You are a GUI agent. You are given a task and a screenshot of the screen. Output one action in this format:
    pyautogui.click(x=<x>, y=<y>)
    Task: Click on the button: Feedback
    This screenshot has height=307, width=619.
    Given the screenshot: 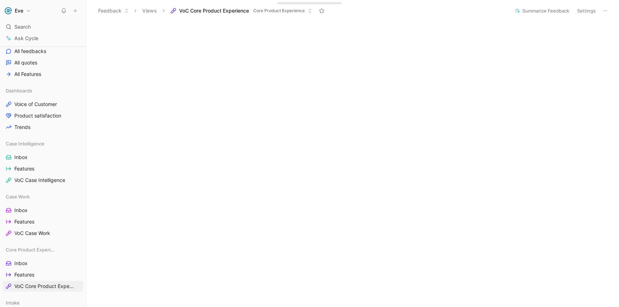 What is the action you would take?
    pyautogui.click(x=113, y=11)
    